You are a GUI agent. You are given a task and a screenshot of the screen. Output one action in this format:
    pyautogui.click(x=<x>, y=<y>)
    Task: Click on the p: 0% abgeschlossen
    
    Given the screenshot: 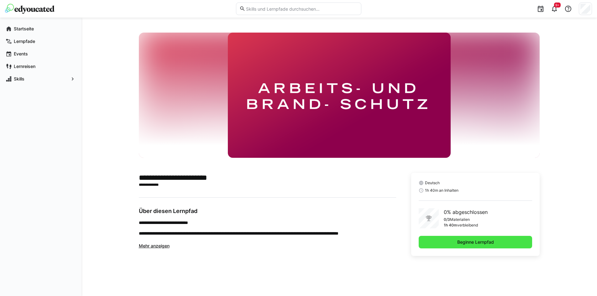 What is the action you would take?
    pyautogui.click(x=466, y=212)
    